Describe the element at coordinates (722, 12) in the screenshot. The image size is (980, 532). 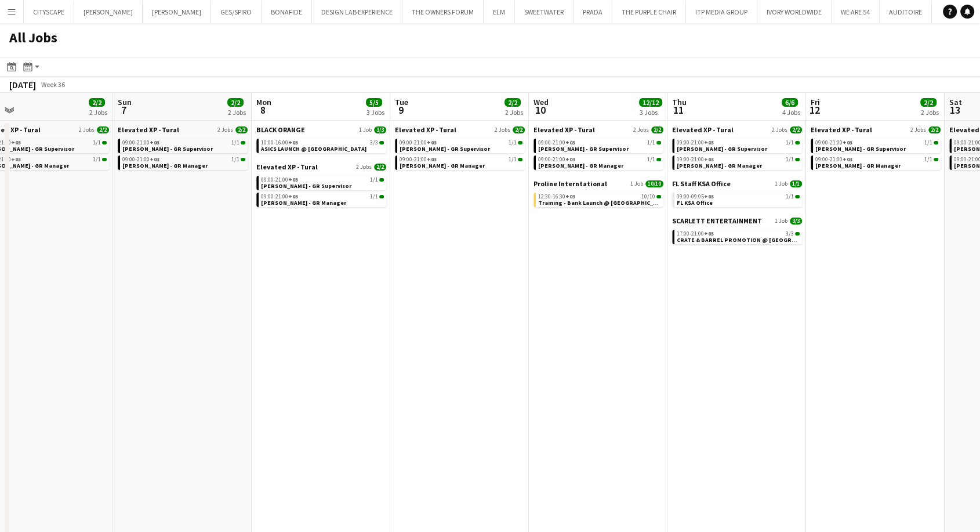
I see `button: ITP MEDIA GROUP` at that location.